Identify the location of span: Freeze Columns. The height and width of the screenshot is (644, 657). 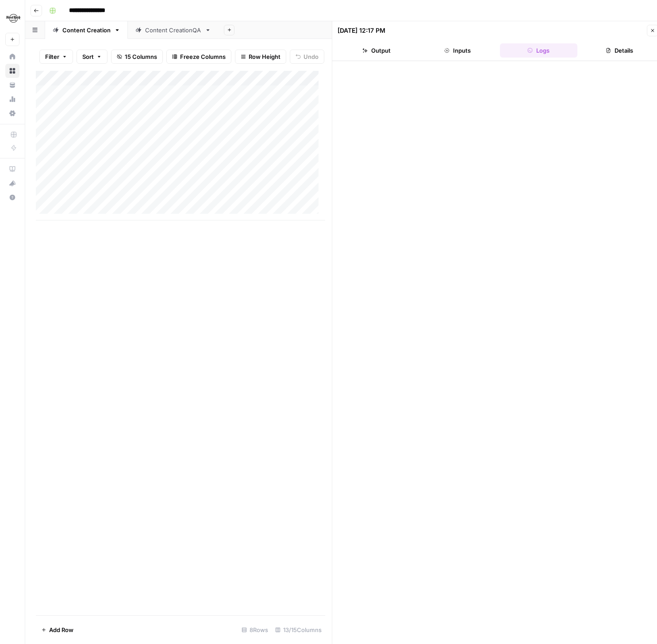
(202, 57).